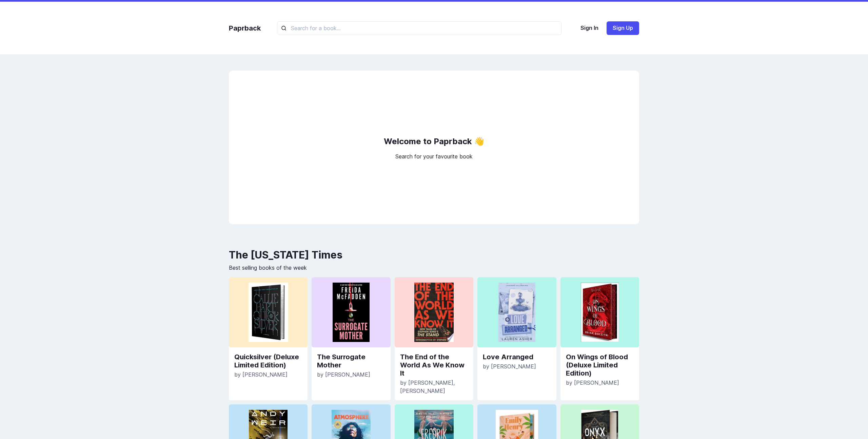 The image size is (868, 439). What do you see at coordinates (623, 28) in the screenshot?
I see `button: Sign Up` at bounding box center [623, 28].